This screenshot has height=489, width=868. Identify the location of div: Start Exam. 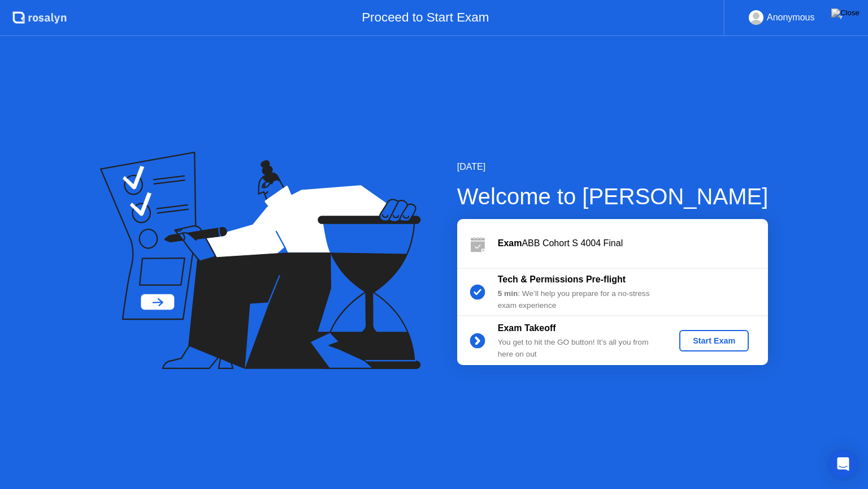
(714, 341).